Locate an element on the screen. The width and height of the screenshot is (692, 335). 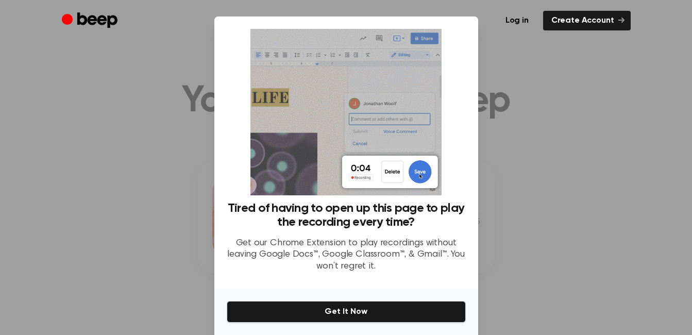
a: Create Account is located at coordinates (587, 21).